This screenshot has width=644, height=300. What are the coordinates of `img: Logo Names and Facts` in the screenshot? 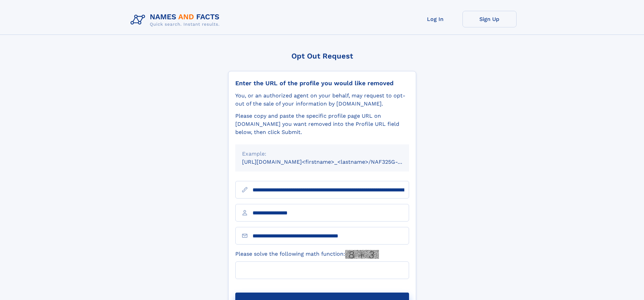 It's located at (177, 20).